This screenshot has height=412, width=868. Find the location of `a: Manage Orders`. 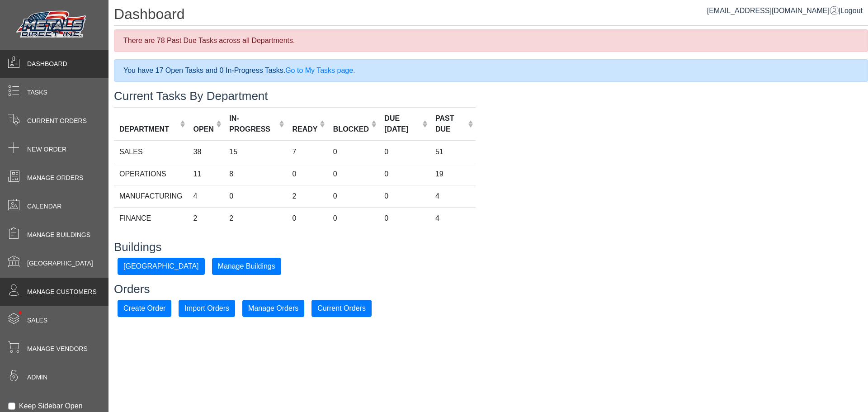

a: Manage Orders is located at coordinates (273, 307).